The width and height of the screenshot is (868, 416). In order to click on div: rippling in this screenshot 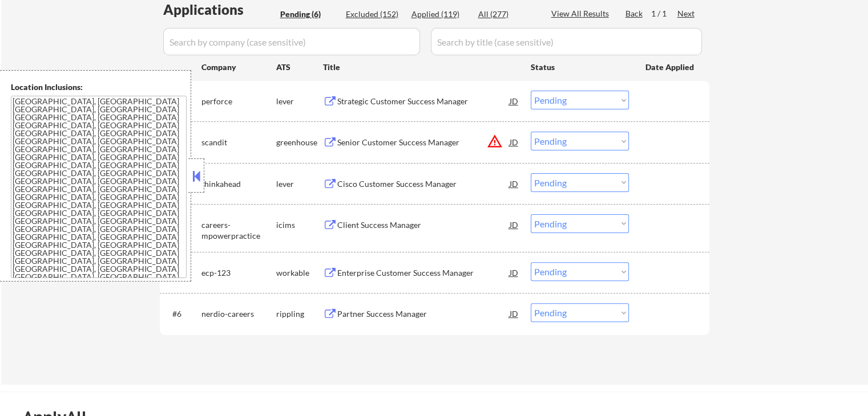, I will do `click(300, 314)`.